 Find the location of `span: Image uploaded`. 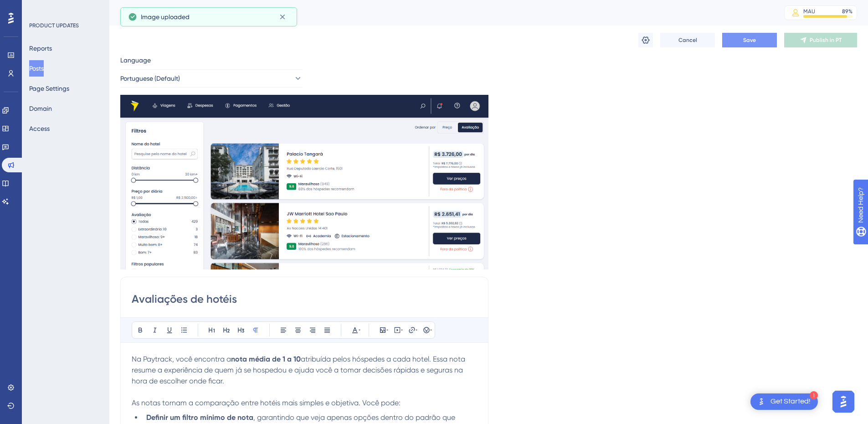

span: Image uploaded is located at coordinates (165, 17).